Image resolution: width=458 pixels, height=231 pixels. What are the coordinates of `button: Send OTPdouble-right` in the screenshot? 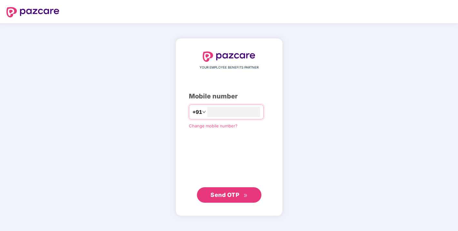 It's located at (229, 195).